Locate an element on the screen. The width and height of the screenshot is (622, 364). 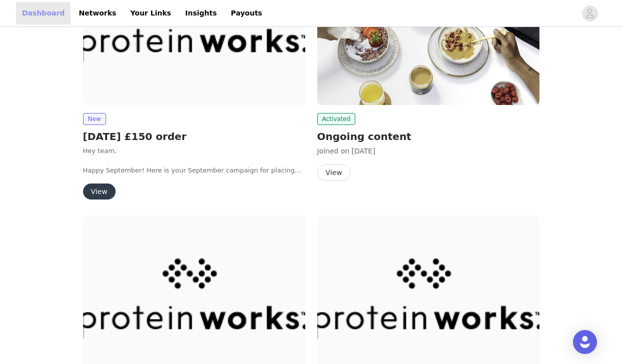
a: Insights is located at coordinates (201, 13).